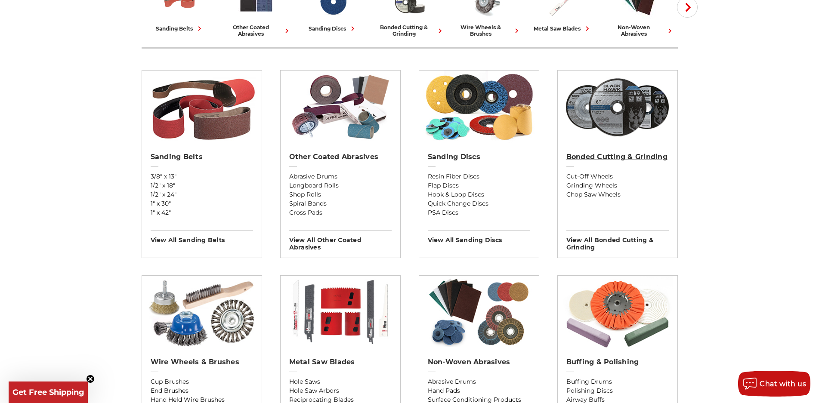 The image size is (819, 403). I want to click on span: Chat with us, so click(783, 384).